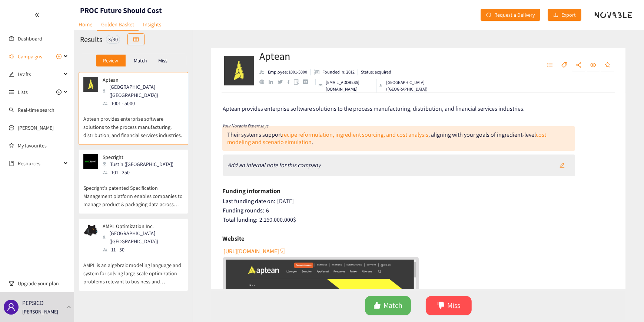  Describe the element at coordinates (489, 15) in the screenshot. I see `span: redo` at that location.